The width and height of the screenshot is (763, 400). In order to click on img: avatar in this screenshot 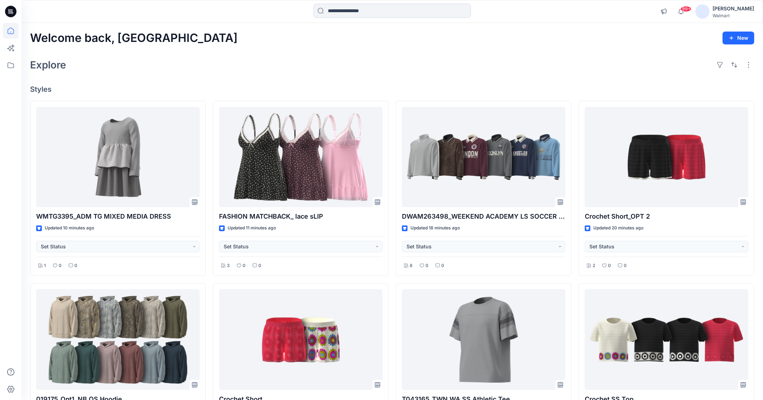, I will do `click(703, 11)`.